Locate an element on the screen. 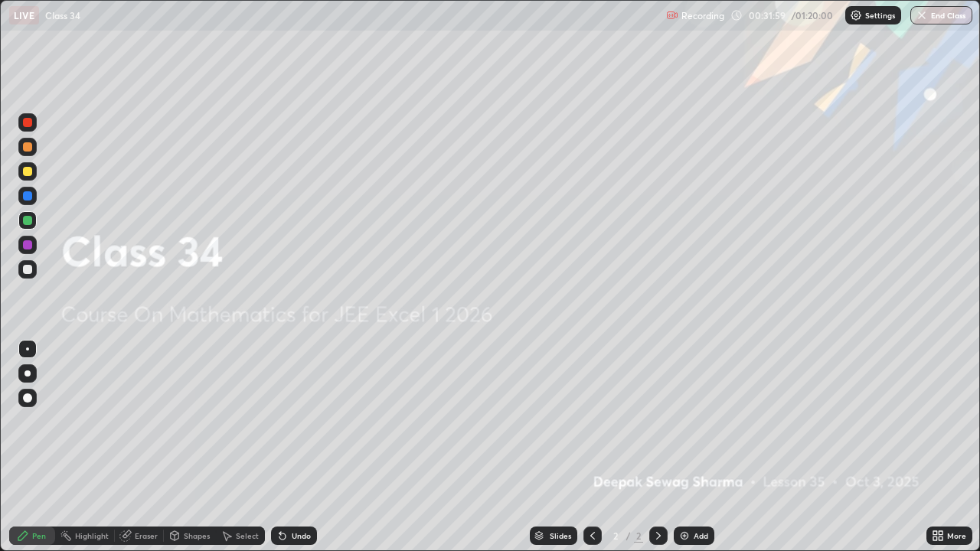 Image resolution: width=980 pixels, height=551 pixels. div: Undo is located at coordinates (301, 536).